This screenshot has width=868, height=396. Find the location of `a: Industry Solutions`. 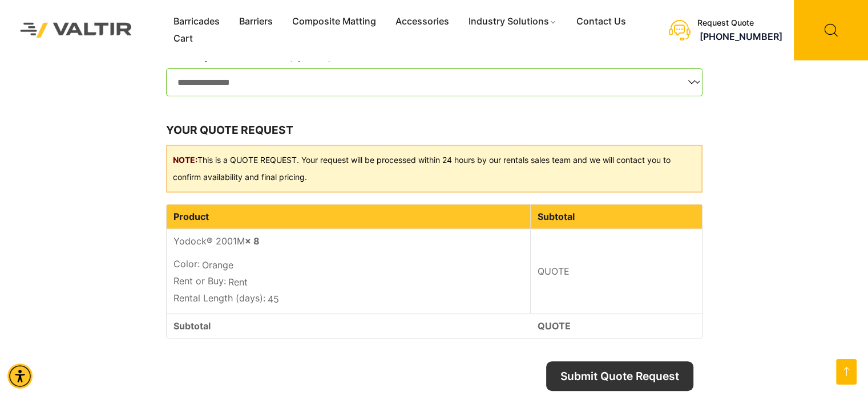

a: Industry Solutions is located at coordinates (512, 22).